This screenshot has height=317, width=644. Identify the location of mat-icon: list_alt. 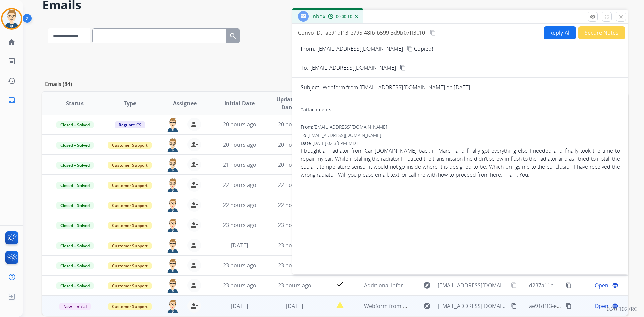
(12, 61).